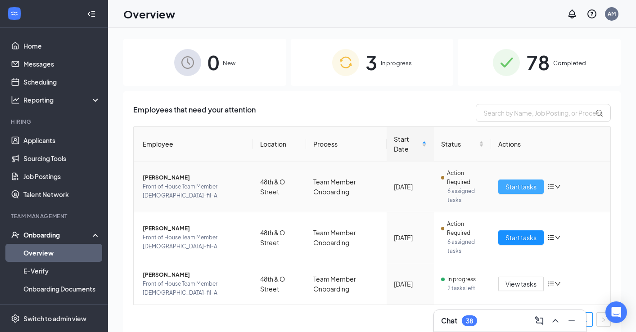  What do you see at coordinates (15, 235) in the screenshot?
I see `svg: UserCheck` at bounding box center [15, 235].